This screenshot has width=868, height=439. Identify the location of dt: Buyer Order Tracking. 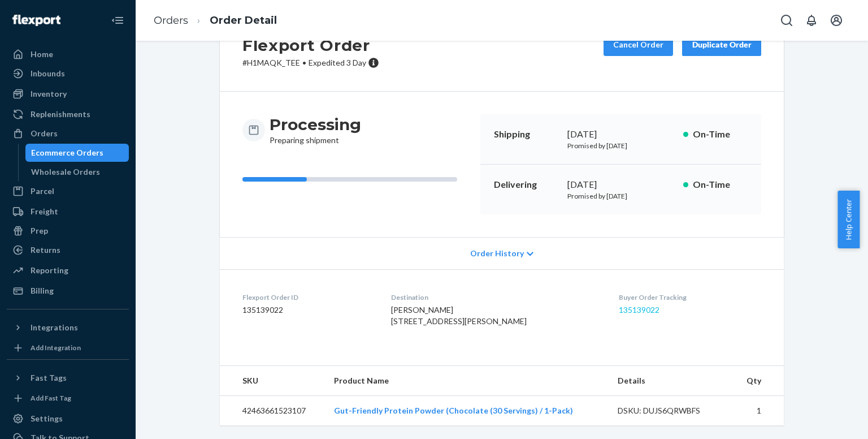
(690, 297).